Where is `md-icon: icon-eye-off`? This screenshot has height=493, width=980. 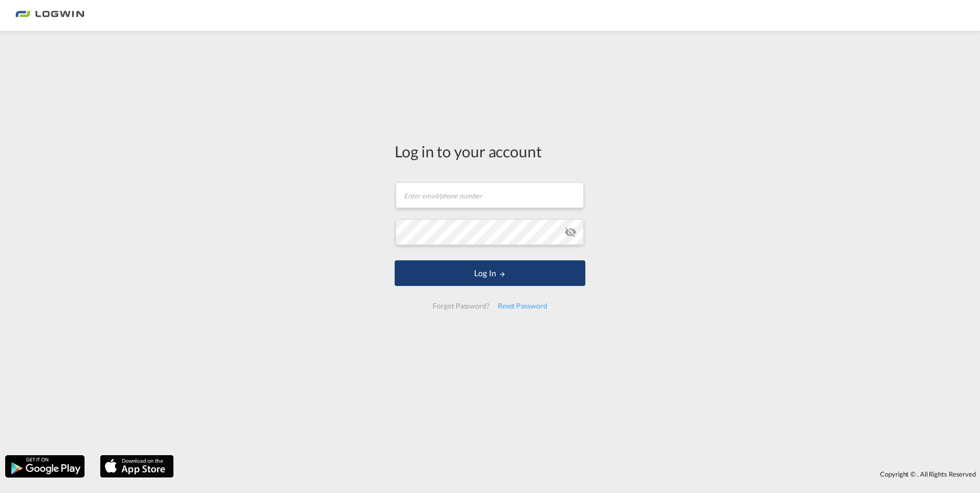 md-icon: icon-eye-off is located at coordinates (570, 232).